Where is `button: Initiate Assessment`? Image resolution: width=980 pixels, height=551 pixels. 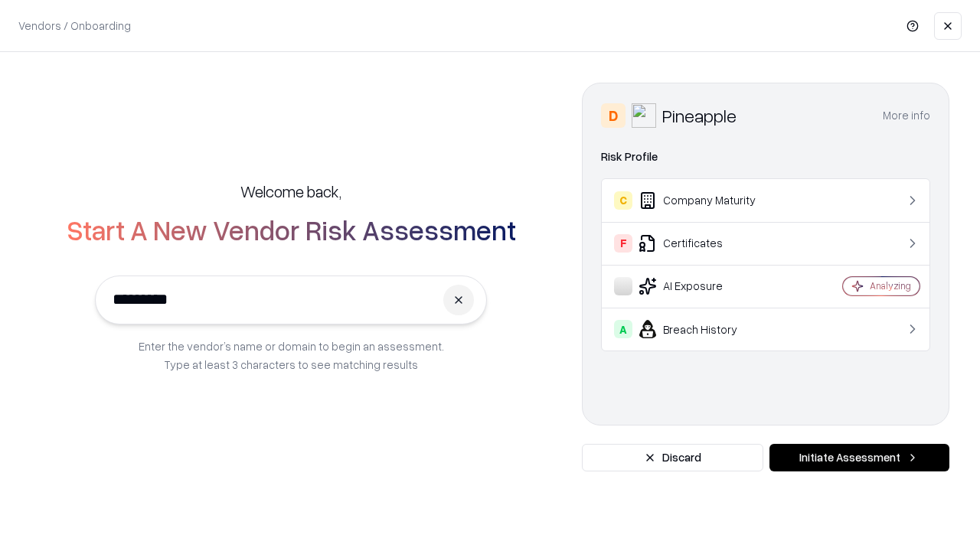
button: Initiate Assessment is located at coordinates (859, 458).